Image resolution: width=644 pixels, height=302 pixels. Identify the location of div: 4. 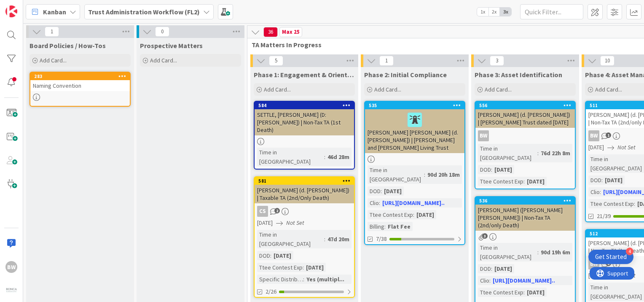
(630, 252).